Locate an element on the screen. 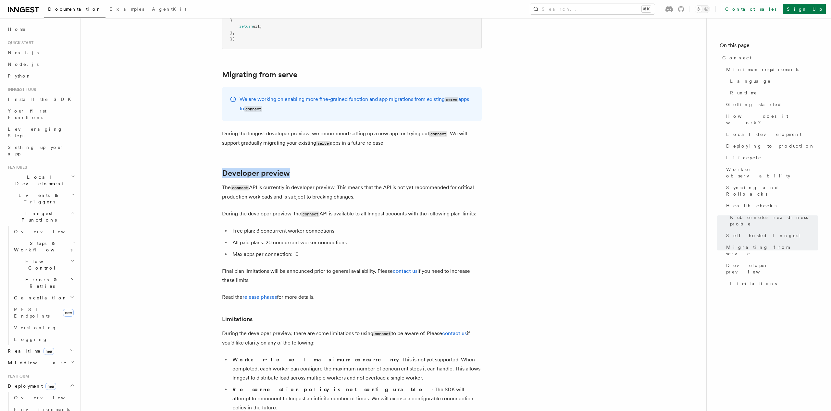  div: Inngest Functions is located at coordinates (41, 286).